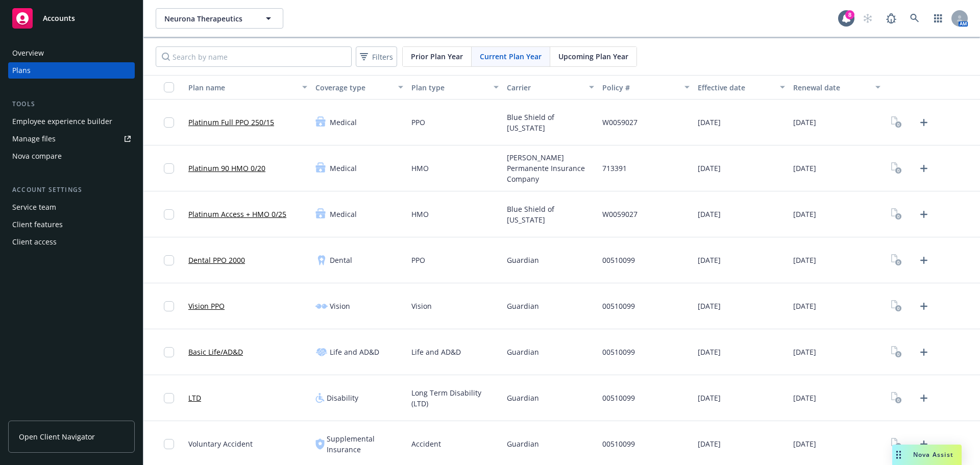 Image resolution: width=980 pixels, height=465 pixels. What do you see at coordinates (231, 122) in the screenshot?
I see `a: Platinum Full PPO 250/15` at bounding box center [231, 122].